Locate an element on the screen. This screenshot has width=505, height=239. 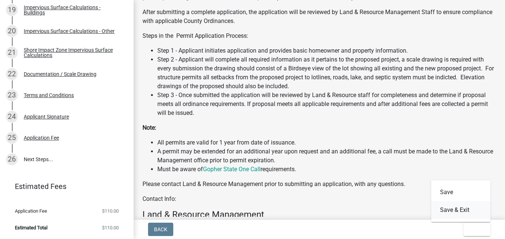
div: 21 is located at coordinates (12, 53).